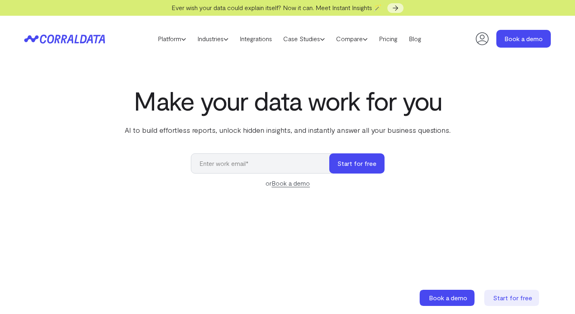  What do you see at coordinates (277, 7) in the screenshot?
I see `span: Ever wish your data could explain itself? Now it can. Meet Instant Insights 🪄` at bounding box center [277, 7].